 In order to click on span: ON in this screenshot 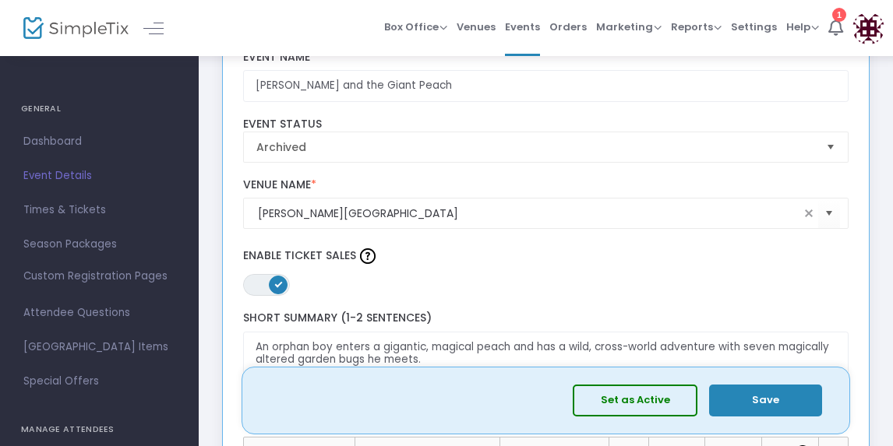, I will do `click(278, 284)`.